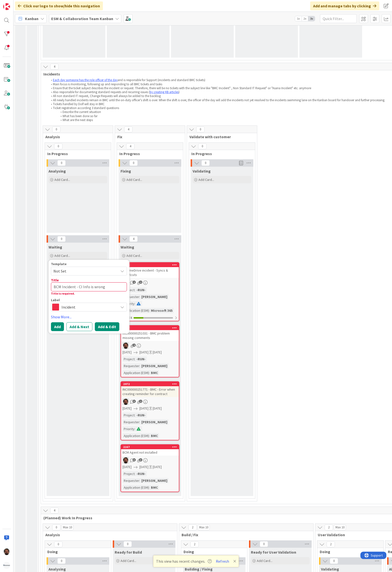 This screenshot has height=572, width=392. Describe the element at coordinates (55, 280) in the screenshot. I see `label: Title` at that location.